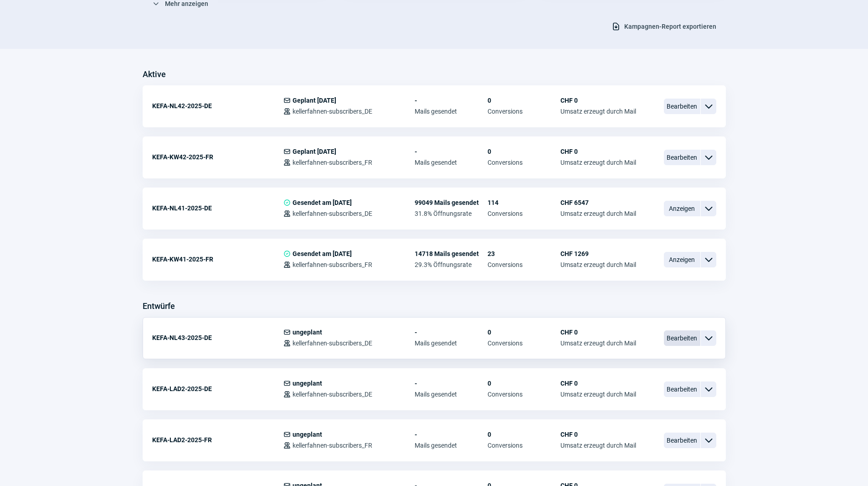 This screenshot has width=868, height=486. I want to click on div: KEFA-KW41-2025-FR, so click(218, 259).